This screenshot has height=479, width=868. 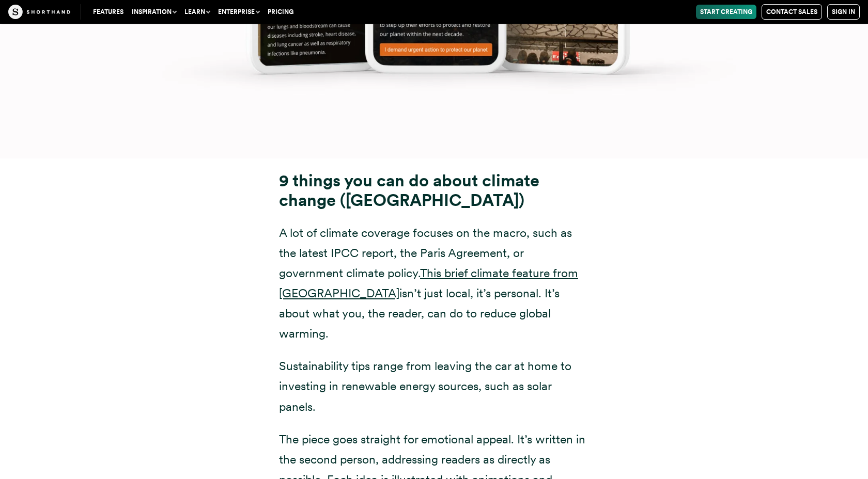 I want to click on a: Contact Sales, so click(x=792, y=12).